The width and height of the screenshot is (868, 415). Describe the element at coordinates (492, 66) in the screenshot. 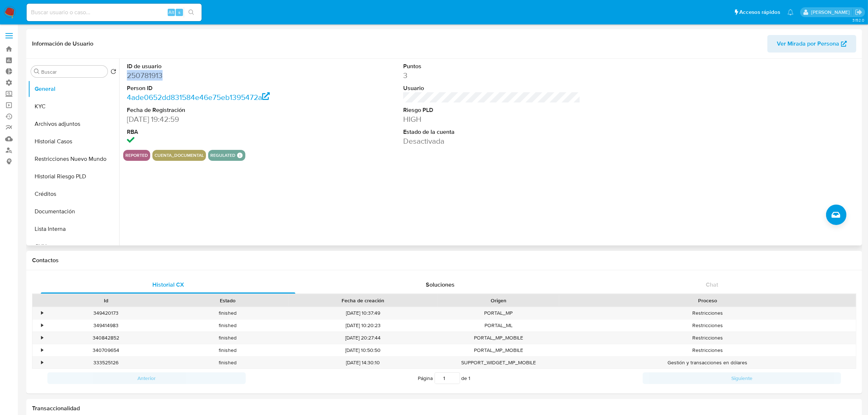

I see `dt: Puntos` at that location.